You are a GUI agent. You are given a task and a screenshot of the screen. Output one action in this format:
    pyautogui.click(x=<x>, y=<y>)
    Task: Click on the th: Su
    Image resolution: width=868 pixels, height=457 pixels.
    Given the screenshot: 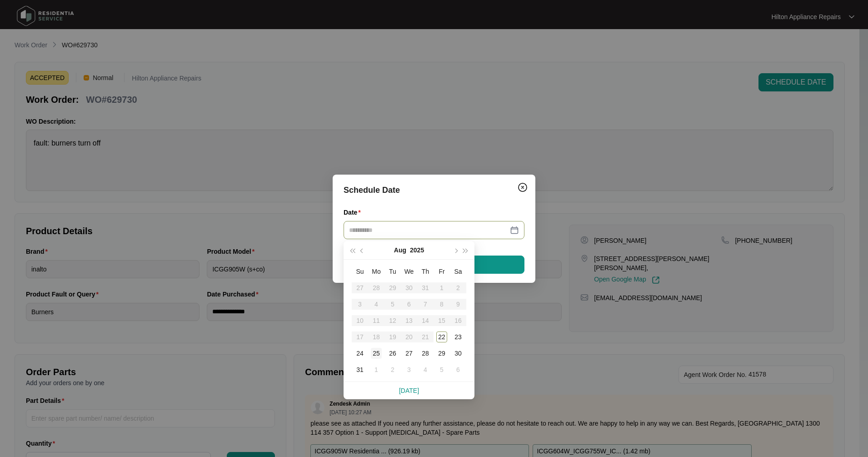 What is the action you would take?
    pyautogui.click(x=360, y=271)
    